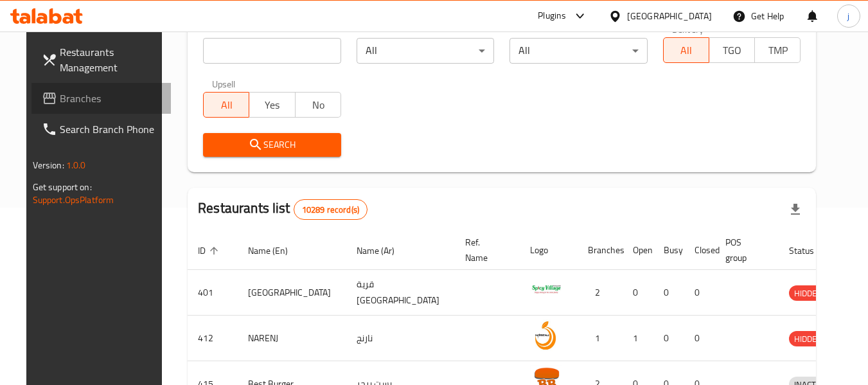 The width and height of the screenshot is (868, 385). Describe the element at coordinates (271, 145) in the screenshot. I see `span: Search` at that location.